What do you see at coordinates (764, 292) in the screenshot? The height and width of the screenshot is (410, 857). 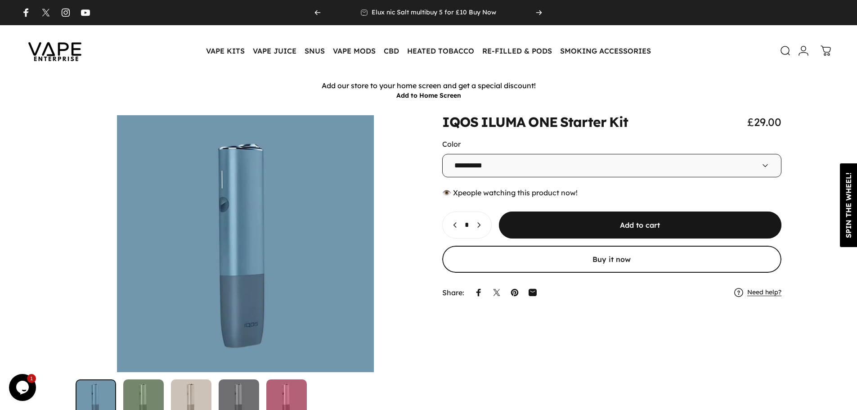 I see `a: Need help?` at bounding box center [764, 292].